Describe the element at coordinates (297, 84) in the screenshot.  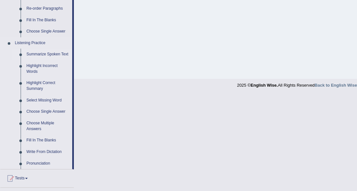
I see `div: 2025 © All Rights Reserved` at that location.